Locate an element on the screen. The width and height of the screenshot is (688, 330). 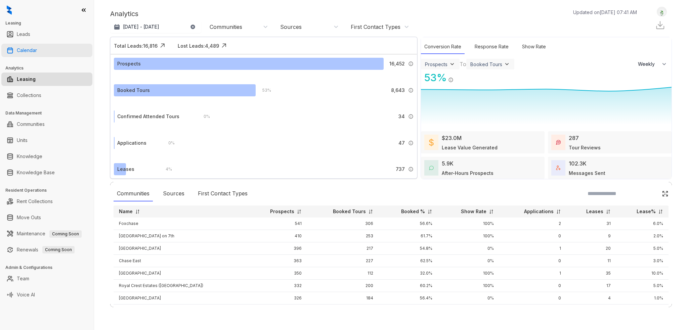
li: Knowledge Base is located at coordinates (47, 173).